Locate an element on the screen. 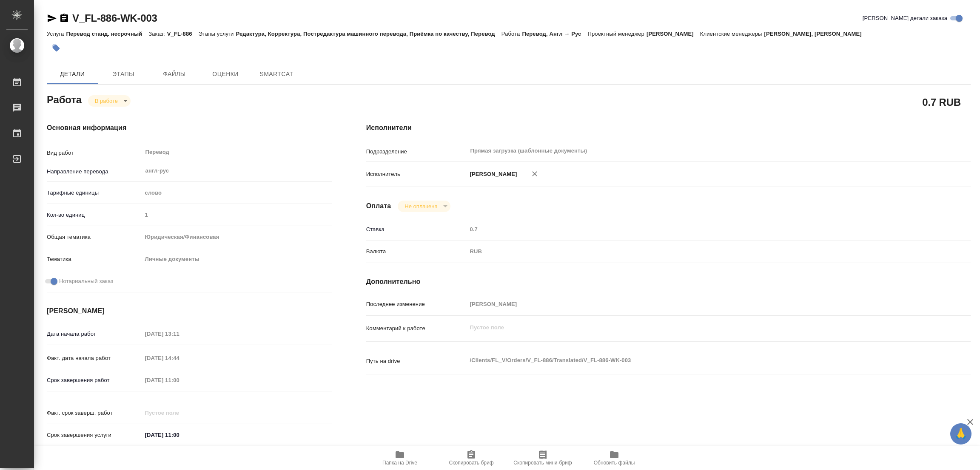 This screenshot has height=470, width=980. p: Ставка is located at coordinates (416, 229).